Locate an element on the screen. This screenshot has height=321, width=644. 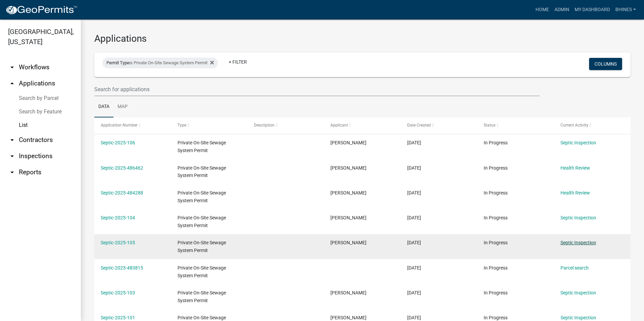
div: is Private On-Site Sewage System Permit is located at coordinates (160, 63).